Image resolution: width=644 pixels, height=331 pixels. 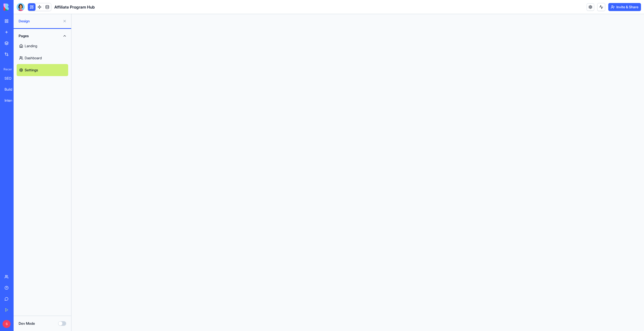 I want to click on a: Dashboard, so click(x=42, y=58).